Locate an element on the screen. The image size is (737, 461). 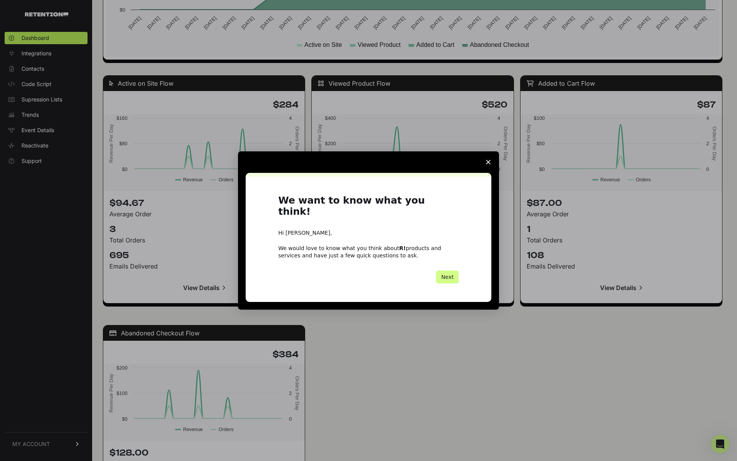
div: We would love to know what you think about products and services and have just a few quick questi... is located at coordinates (369, 252).